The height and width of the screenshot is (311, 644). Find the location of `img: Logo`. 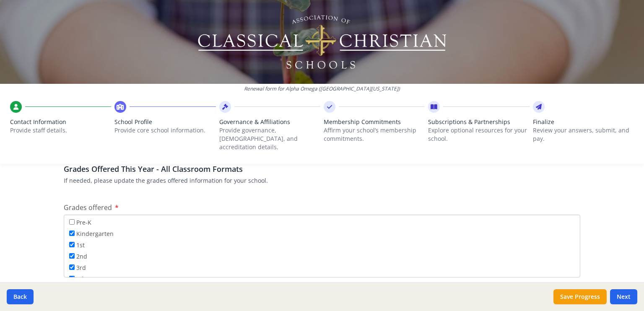

img: Logo is located at coordinates (322, 42).